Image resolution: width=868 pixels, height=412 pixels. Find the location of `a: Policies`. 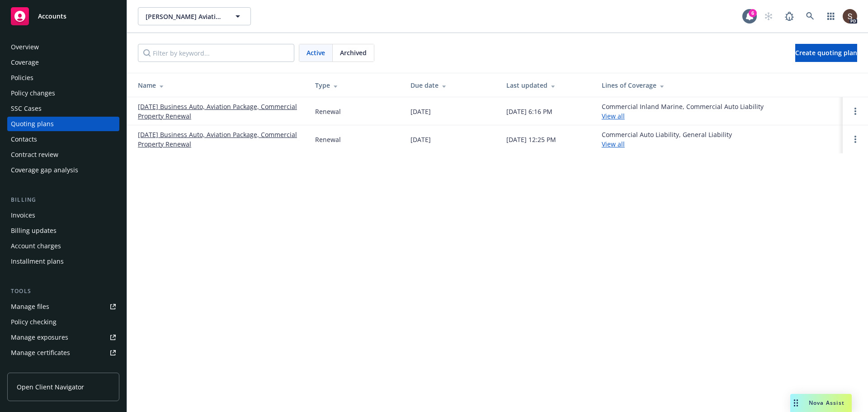

a: Policies is located at coordinates (63, 77).